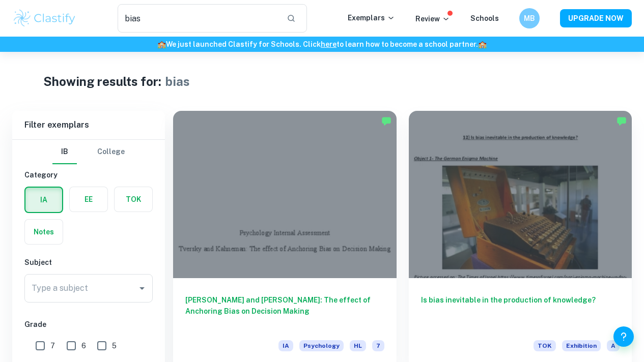 The height and width of the screenshot is (362, 644). Describe the element at coordinates (596, 18) in the screenshot. I see `button: UPGRADE NOW` at that location.